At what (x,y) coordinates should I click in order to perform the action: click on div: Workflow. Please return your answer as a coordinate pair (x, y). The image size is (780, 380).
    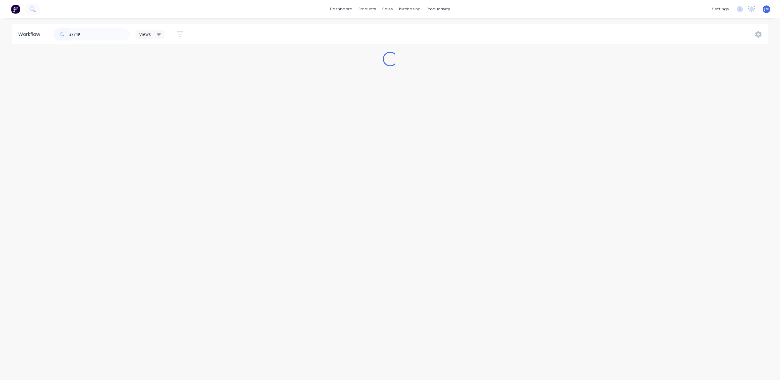
    Looking at the image, I should click on (31, 34).